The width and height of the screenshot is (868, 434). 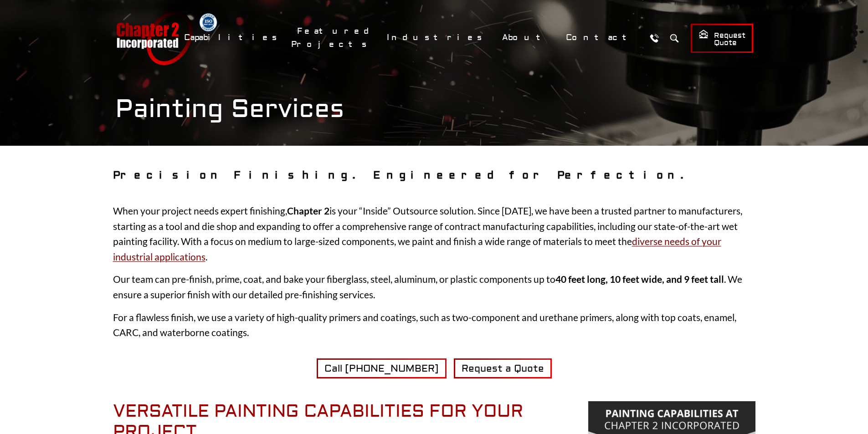 I want to click on a: Call Us, so click(x=654, y=38).